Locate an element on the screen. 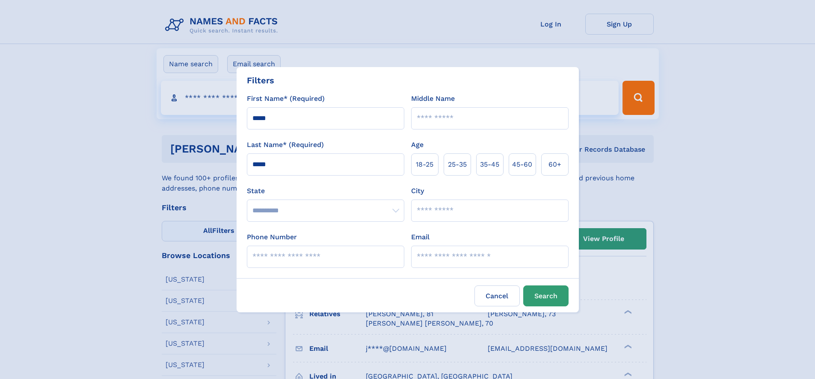  span: 60+ is located at coordinates (555, 165).